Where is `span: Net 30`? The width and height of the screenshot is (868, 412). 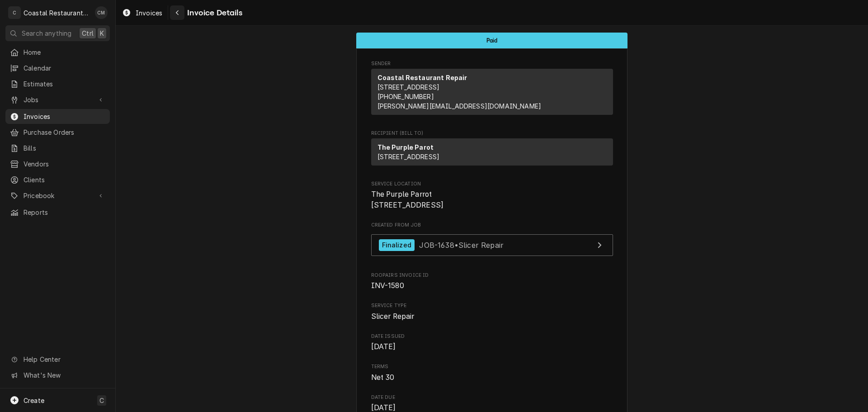 span: Net 30 is located at coordinates (383, 377).